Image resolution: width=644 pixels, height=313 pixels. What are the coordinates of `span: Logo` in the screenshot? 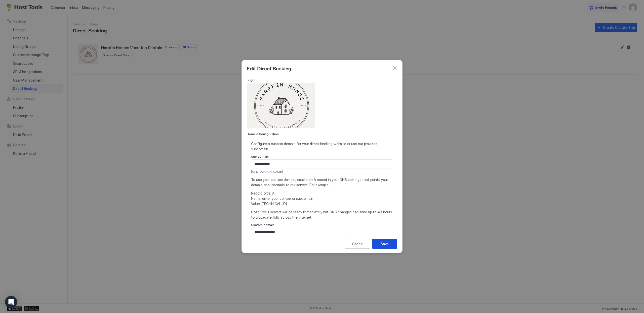 It's located at (250, 80).